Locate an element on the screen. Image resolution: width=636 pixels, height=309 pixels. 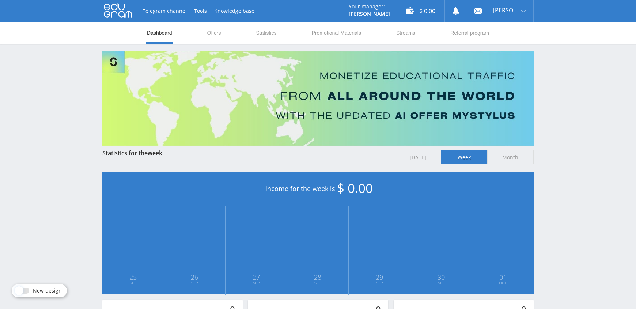
span: 27 is located at coordinates (256, 277).